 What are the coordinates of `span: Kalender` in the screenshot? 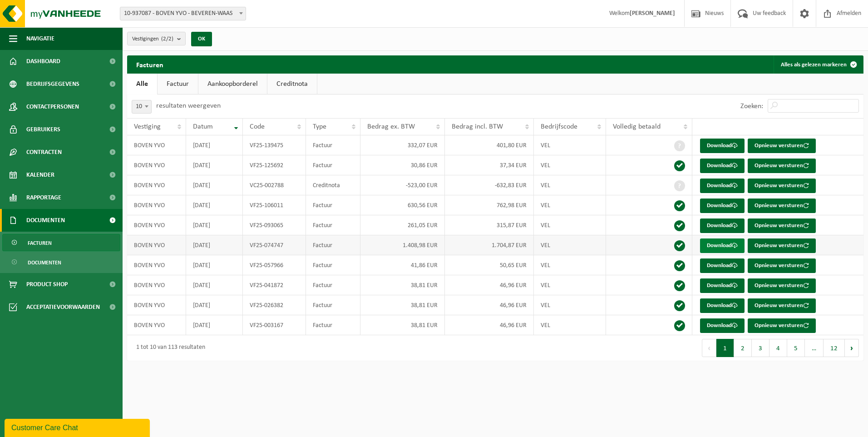 It's located at (40, 175).